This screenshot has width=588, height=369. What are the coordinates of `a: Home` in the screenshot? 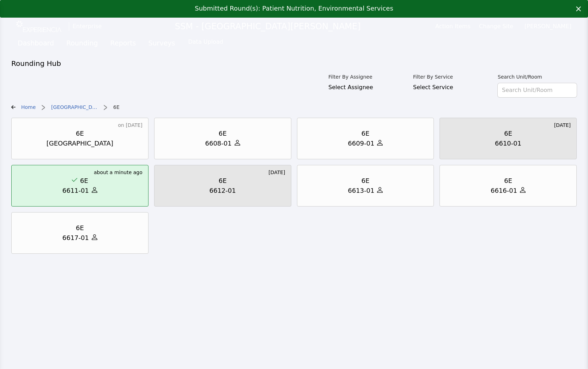 It's located at (28, 107).